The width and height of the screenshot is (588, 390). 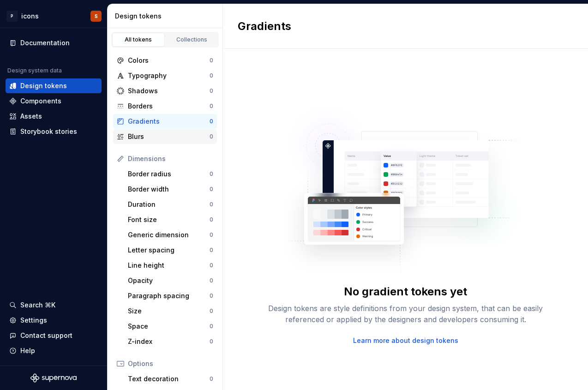 What do you see at coordinates (171, 250) in the screenshot?
I see `a: Letter spacing0` at bounding box center [171, 250].